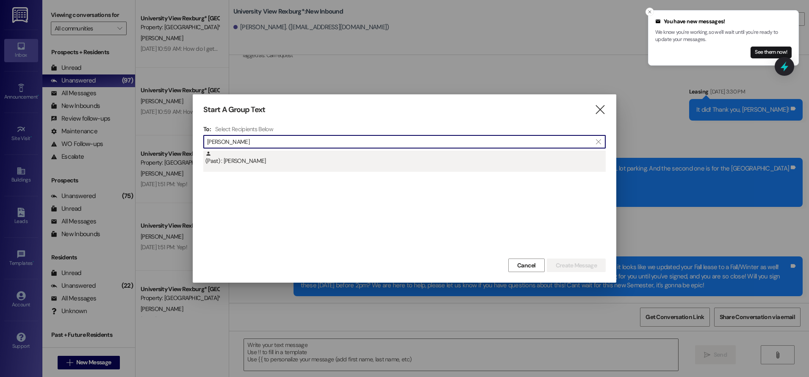  Describe the element at coordinates (649, 12) in the screenshot. I see `button: Close toast` at that location.